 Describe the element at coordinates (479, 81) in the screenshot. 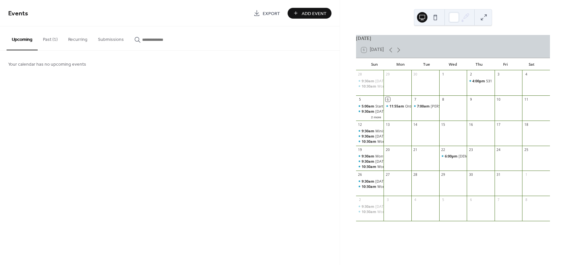

I see `span: 4:00pm` at that location.